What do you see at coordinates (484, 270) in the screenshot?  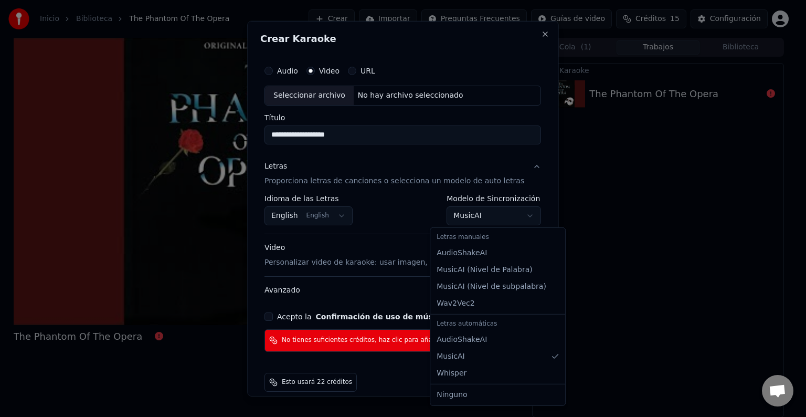 I see `span: MusicAI ( Nivel de Palabra )` at bounding box center [484, 270].